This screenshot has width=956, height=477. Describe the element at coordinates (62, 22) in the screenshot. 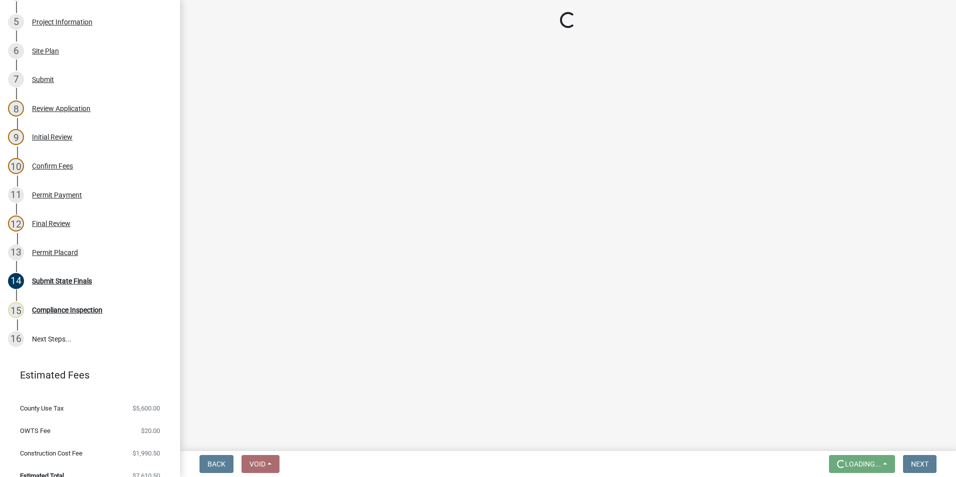

I see `div: Project Information` at that location.